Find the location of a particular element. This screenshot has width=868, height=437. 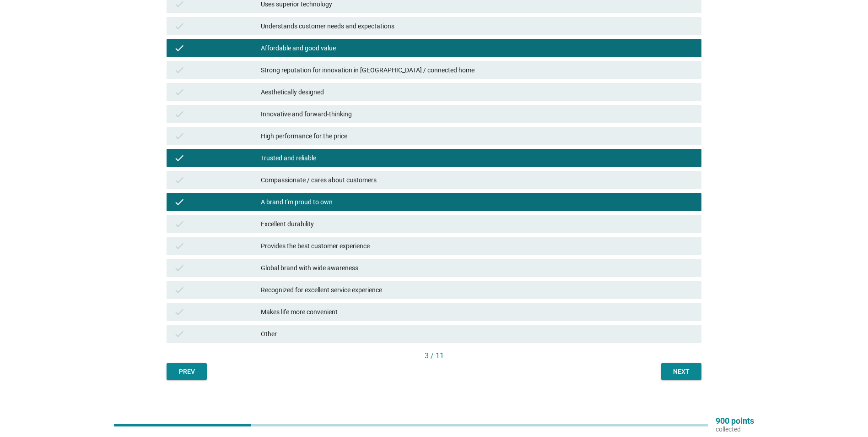

div: Understands customer needs and expectations is located at coordinates (477, 26).